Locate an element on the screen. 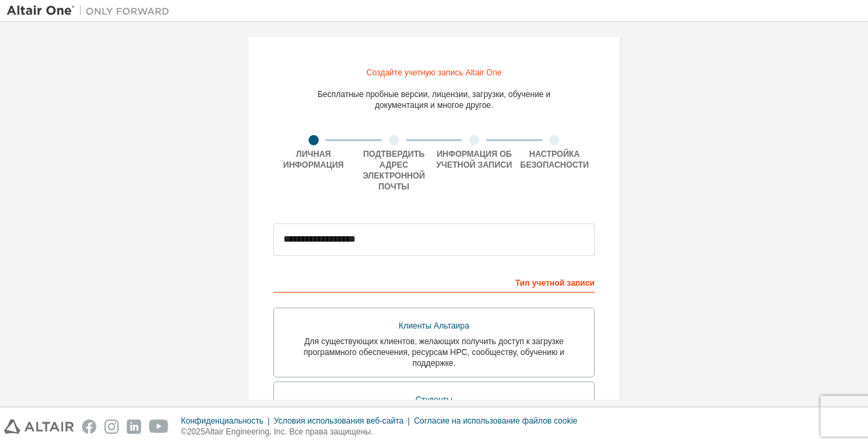 This screenshot has width=868, height=446. font: Подтвердить адрес электронной почты is located at coordinates (394, 171).